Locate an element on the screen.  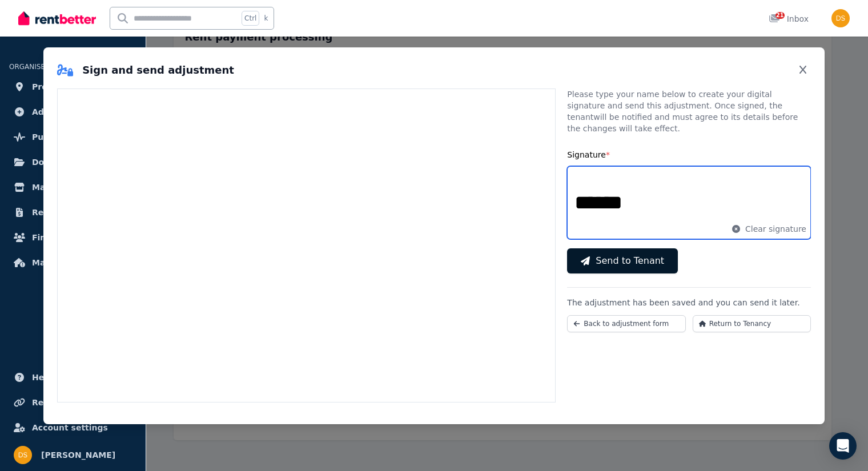
span: Send to Tenant is located at coordinates (630, 261).